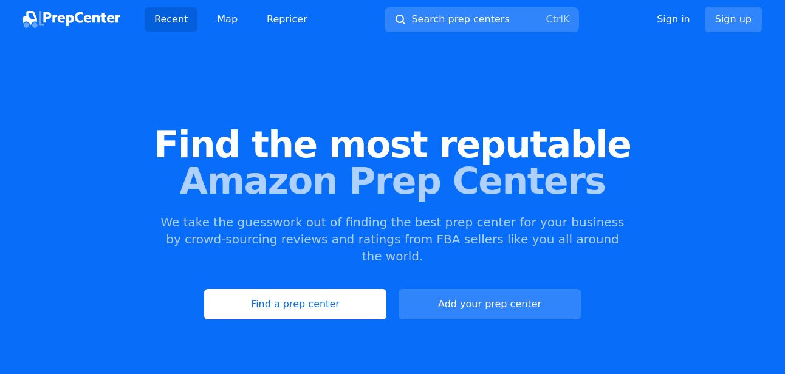  I want to click on p: We take the guesswork out of finding the best prep center for your business by crowd-sourcing rev..., so click(392, 239).